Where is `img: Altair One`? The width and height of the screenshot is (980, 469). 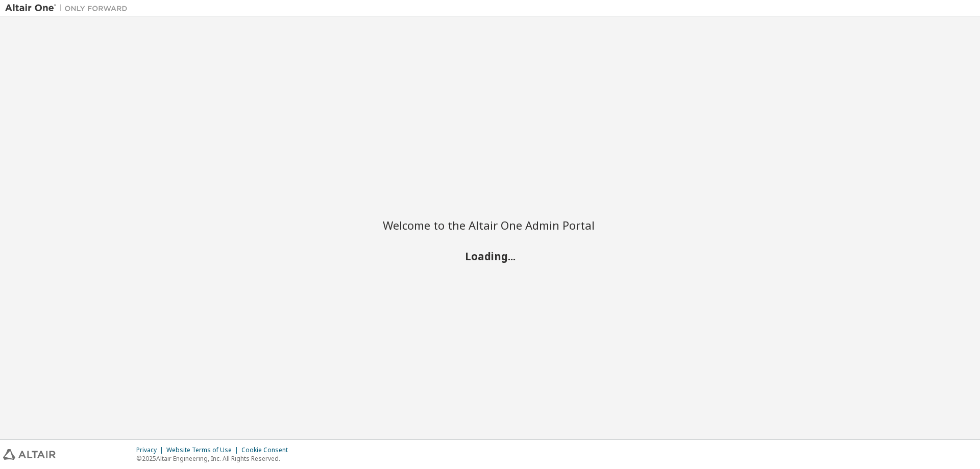 img: Altair One is located at coordinates (69, 9).